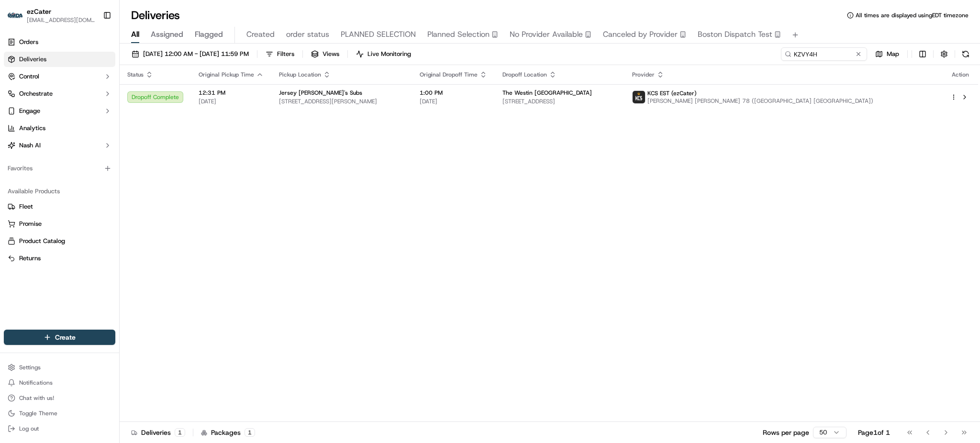  I want to click on span: Views, so click(330, 54).